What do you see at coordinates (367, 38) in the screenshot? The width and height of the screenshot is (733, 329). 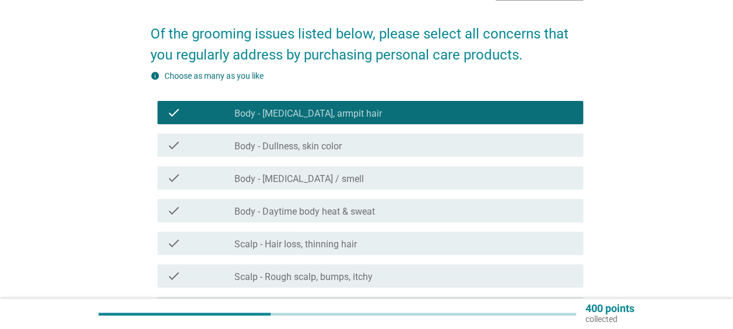 I see `h2: Of the grooming issues listed below, please select all concerns that you regularly address by pur...` at bounding box center [367, 38].